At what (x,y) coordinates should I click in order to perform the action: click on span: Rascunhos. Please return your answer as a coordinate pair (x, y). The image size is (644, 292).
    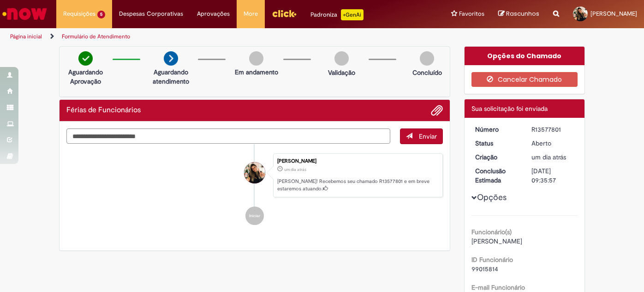
    Looking at the image, I should click on (523, 14).